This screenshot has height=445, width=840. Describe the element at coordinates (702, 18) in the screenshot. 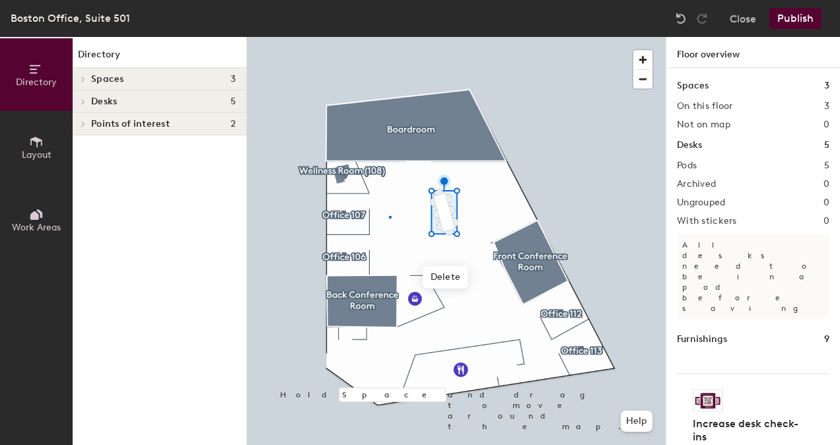

I see `img: Redo` at that location.